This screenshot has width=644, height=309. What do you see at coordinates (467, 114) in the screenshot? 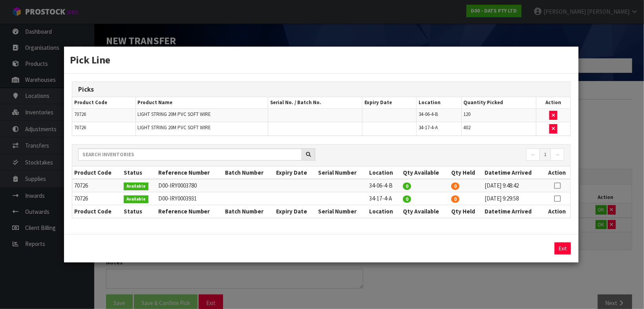
I see `span: 120` at bounding box center [467, 114].